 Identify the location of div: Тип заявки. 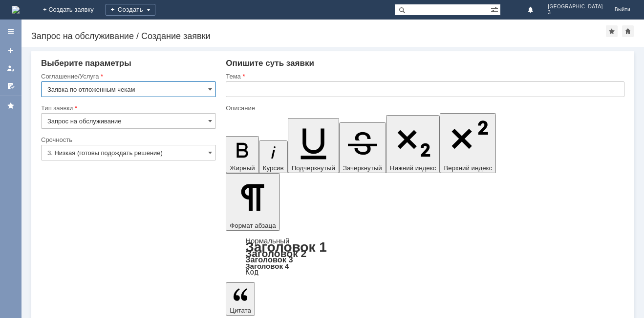
(128, 108).